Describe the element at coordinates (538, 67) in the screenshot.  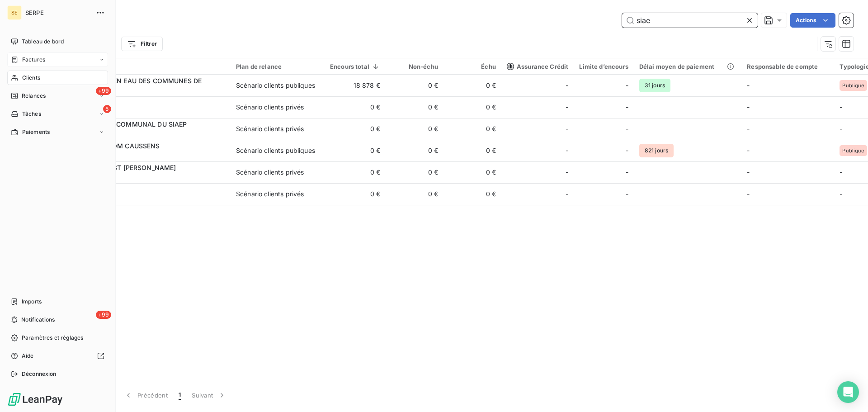
I see `span: Assurance Crédit` at that location.